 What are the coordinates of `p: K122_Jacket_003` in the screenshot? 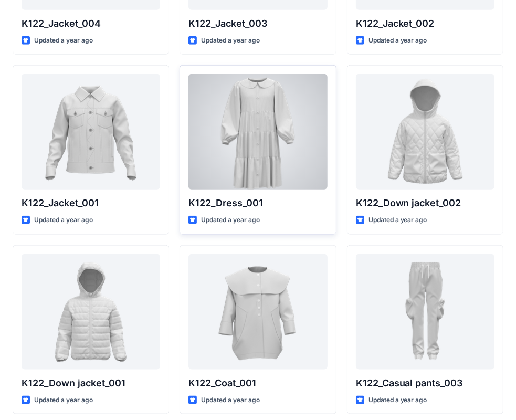 It's located at (258, 24).